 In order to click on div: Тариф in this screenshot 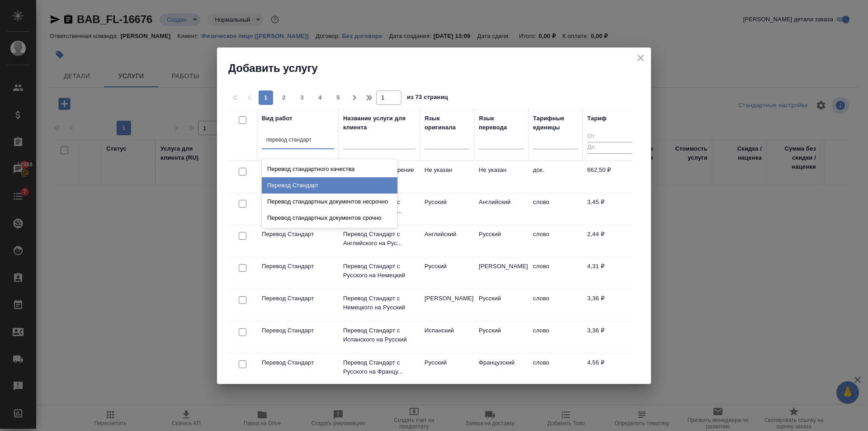, I will do `click(597, 118)`.